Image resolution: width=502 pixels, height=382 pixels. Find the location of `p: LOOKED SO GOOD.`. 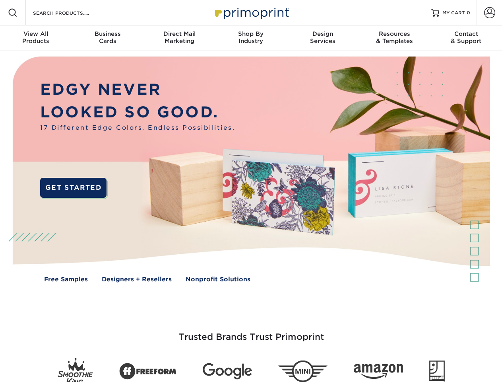

p: LOOKED SO GOOD. is located at coordinates (138, 112).